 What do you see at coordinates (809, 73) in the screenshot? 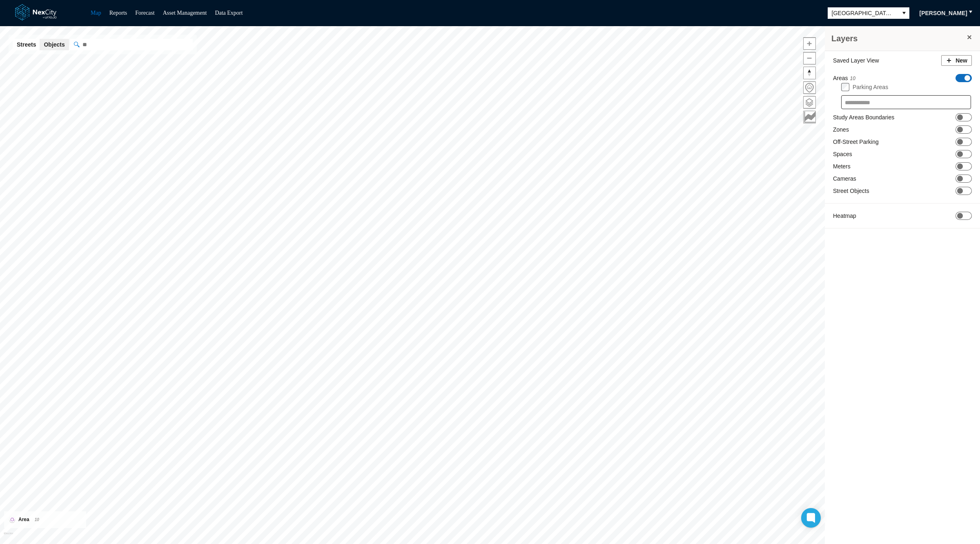
I see `button: Reset bearing to north` at bounding box center [809, 73].